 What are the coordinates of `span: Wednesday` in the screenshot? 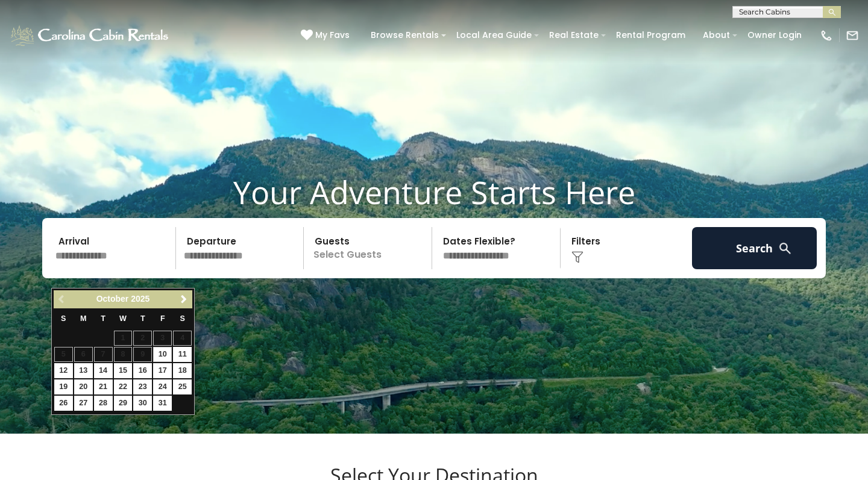 It's located at (123, 319).